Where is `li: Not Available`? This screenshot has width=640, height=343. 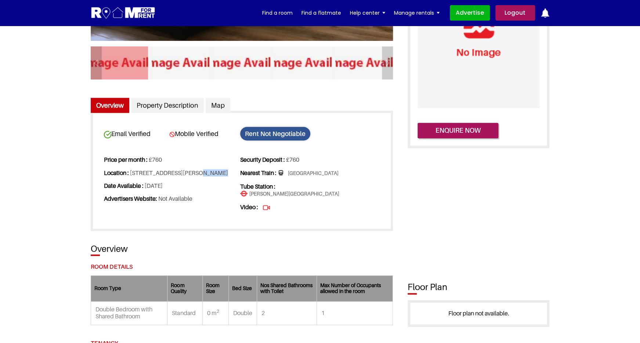 li: Not Available is located at coordinates (172, 198).